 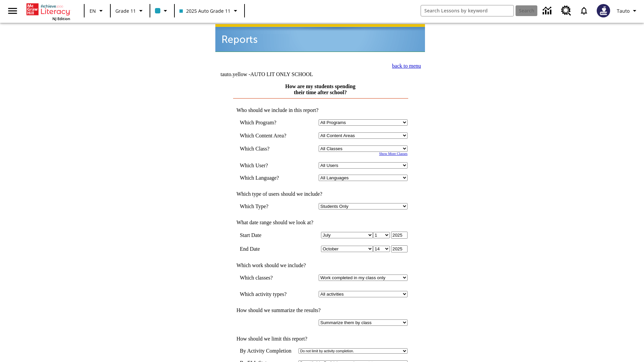 I want to click on button: Profile/Settings, so click(x=628, y=10).